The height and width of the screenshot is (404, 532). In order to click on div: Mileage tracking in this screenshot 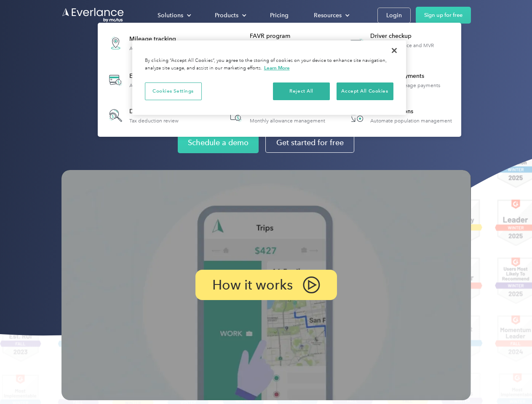, I will do `click(156, 39)`.